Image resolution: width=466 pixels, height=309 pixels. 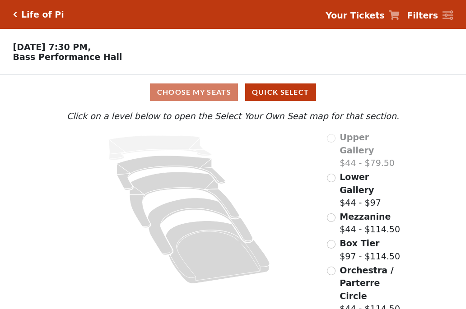 I want to click on span: Lower Gallery, so click(x=356, y=183).